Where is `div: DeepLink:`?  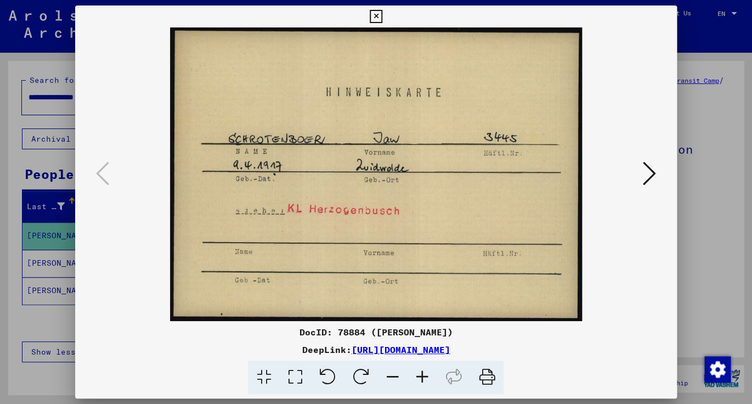 div: DeepLink: is located at coordinates (376, 350).